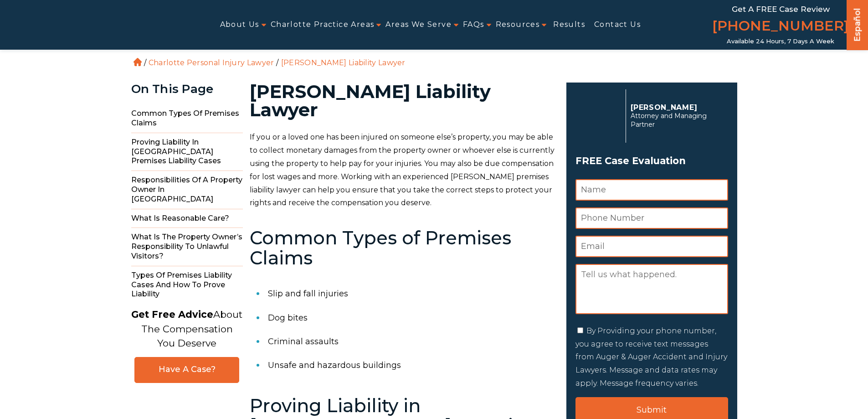  Describe the element at coordinates (411, 318) in the screenshot. I see `li: Dog bites` at that location.